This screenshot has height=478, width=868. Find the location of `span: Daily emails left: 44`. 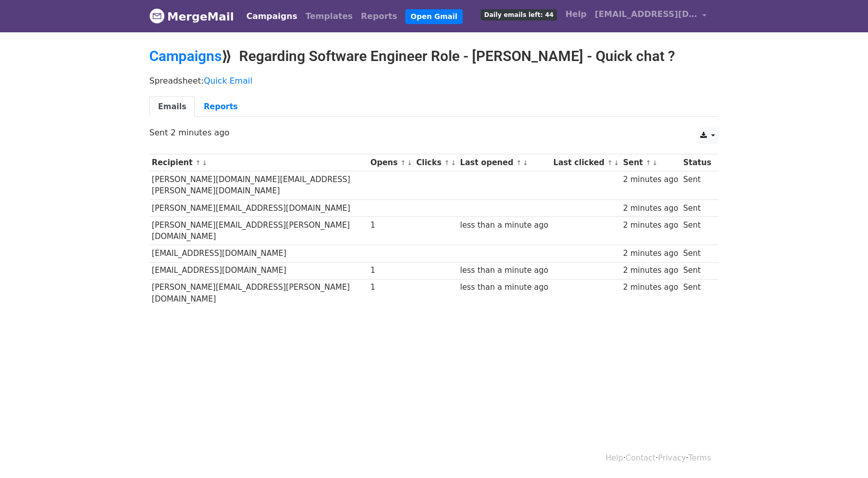

span: Daily emails left: 44 is located at coordinates (519, 15).